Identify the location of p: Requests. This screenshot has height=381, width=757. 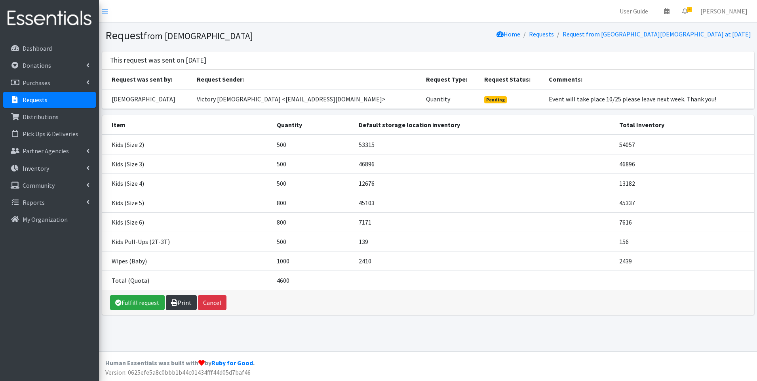
(35, 100).